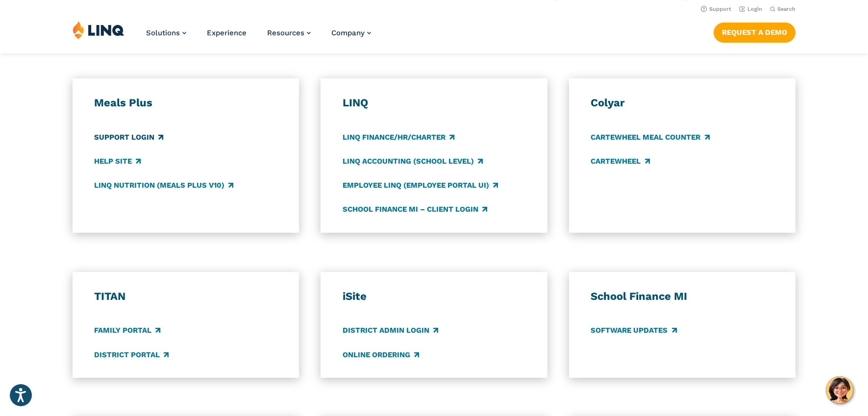 Image resolution: width=868 pixels, height=416 pixels. What do you see at coordinates (185, 103) in the screenshot?
I see `h3: Meals Plus` at bounding box center [185, 103].